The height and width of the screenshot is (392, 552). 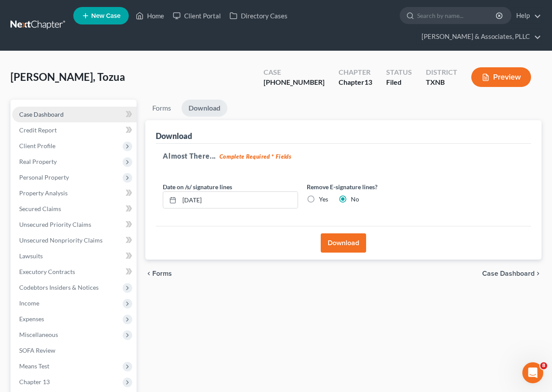 I want to click on span: Expenses, so click(x=32, y=318).